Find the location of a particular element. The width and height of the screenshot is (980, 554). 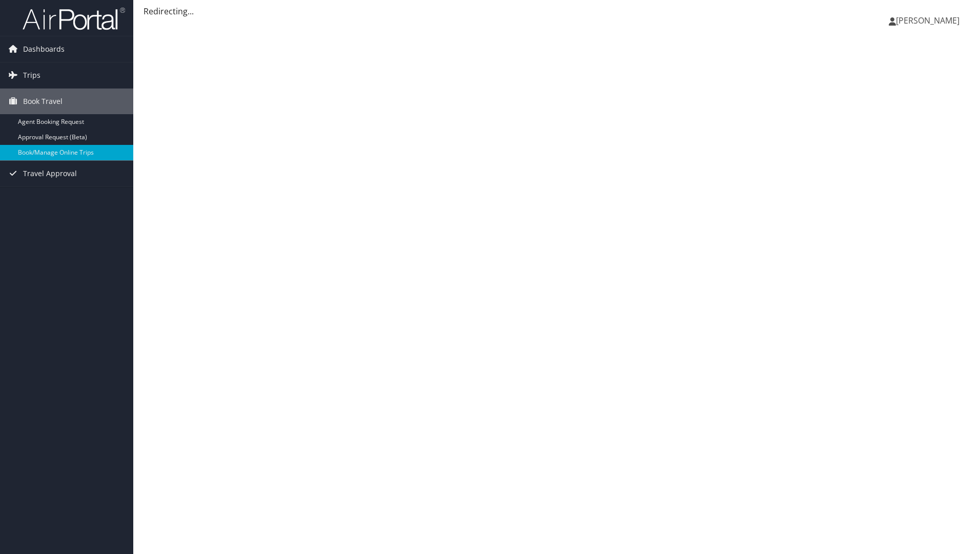

span: Dashboards is located at coordinates (43, 49).